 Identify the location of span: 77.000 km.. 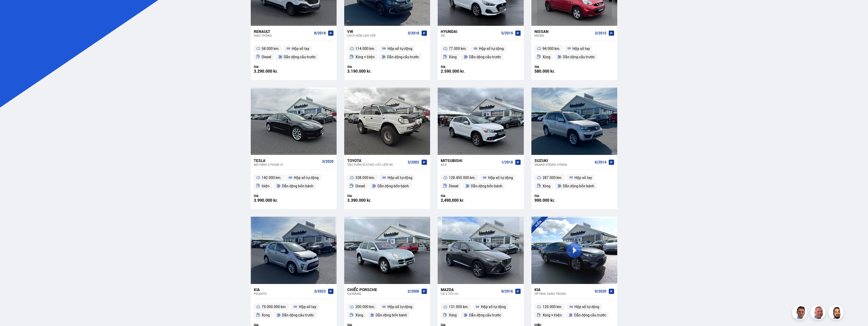
(458, 48).